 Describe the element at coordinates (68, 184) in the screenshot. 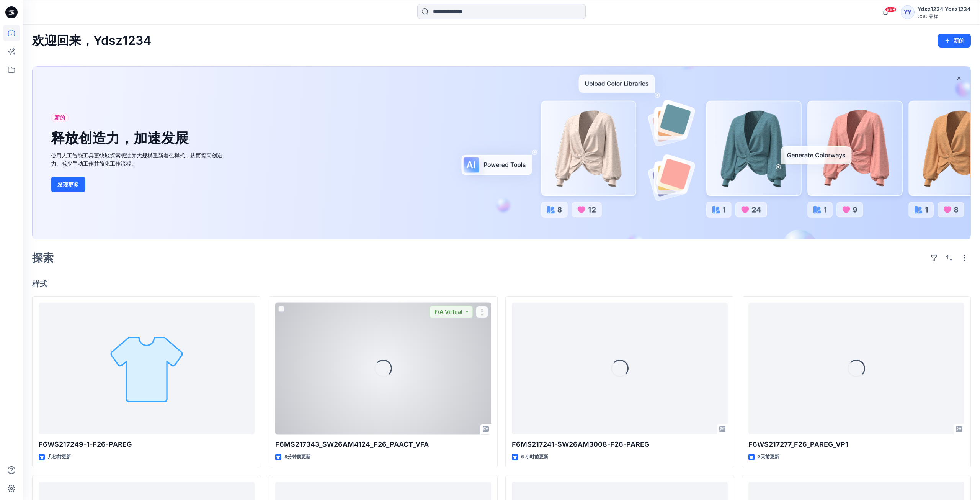

I see `button: 发现更多` at that location.